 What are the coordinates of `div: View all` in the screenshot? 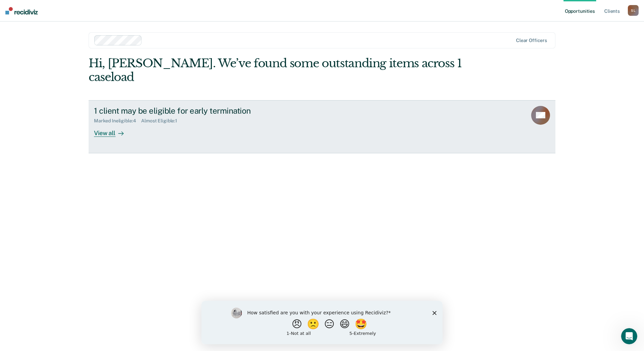 It's located at (113, 131).